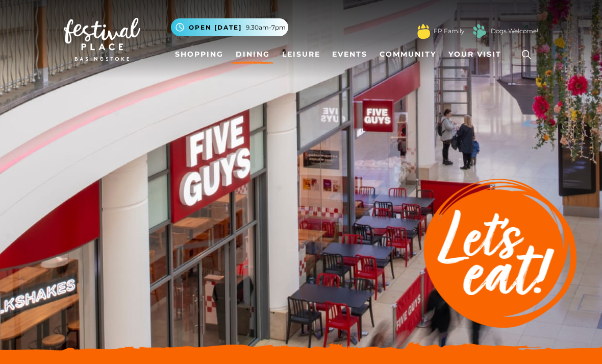 The height and width of the screenshot is (364, 602). Describe the element at coordinates (515, 31) in the screenshot. I see `a: Dogs Welcome!` at that location.